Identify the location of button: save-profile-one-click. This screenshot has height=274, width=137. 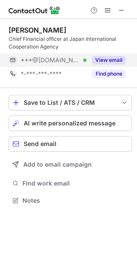
(70, 103).